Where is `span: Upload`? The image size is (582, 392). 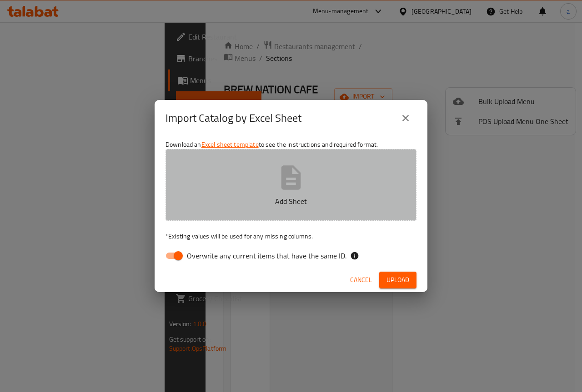
span: Upload is located at coordinates (398, 280).